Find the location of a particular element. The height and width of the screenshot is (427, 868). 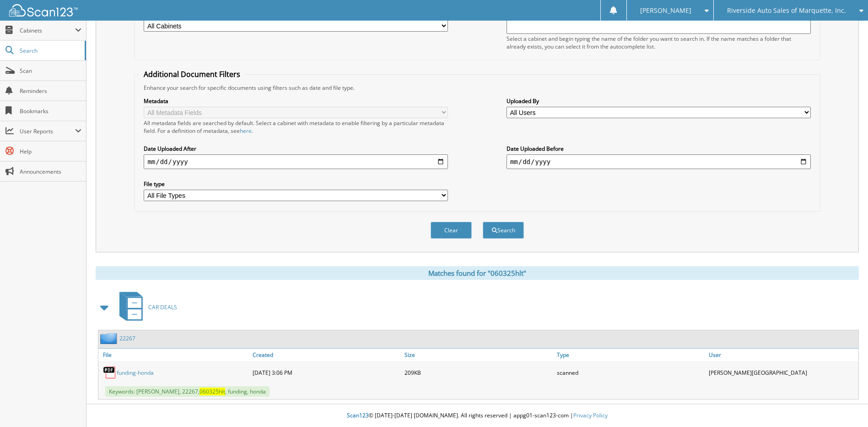

a: Created is located at coordinates (326, 354).